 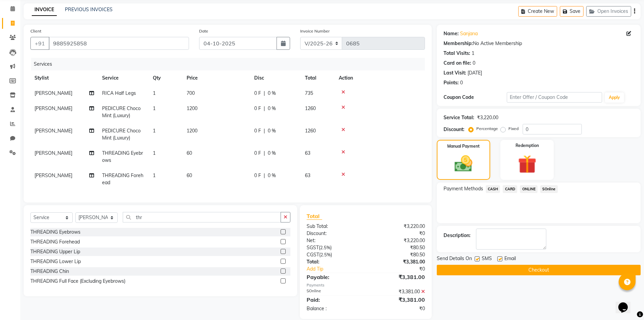 What do you see at coordinates (49, 271) in the screenshot?
I see `div: THREADING Chin` at bounding box center [49, 271].